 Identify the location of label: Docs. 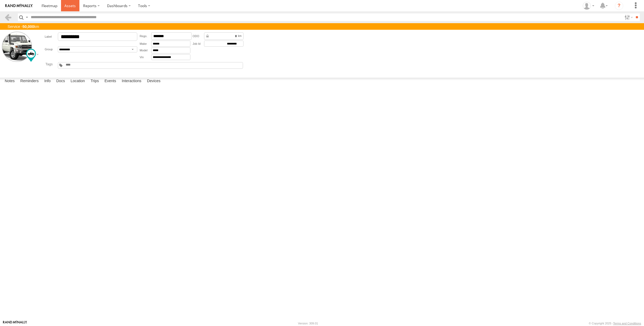
(60, 82).